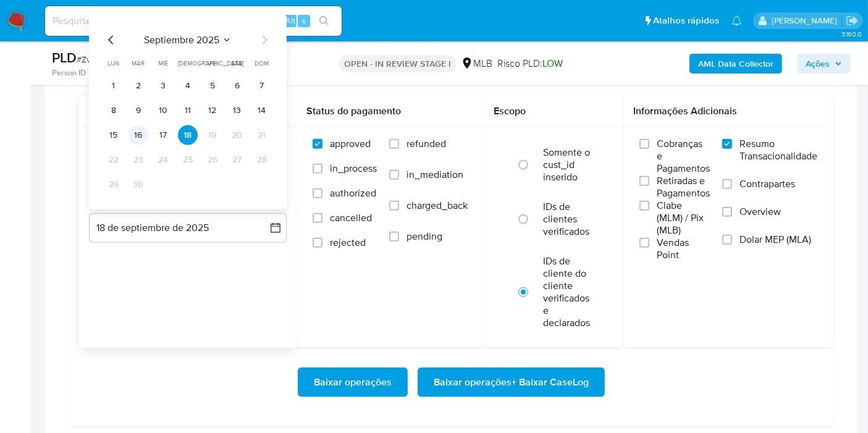 This screenshot has height=433, width=868. What do you see at coordinates (476, 64) in the screenshot?
I see `div: MLB` at bounding box center [476, 64].